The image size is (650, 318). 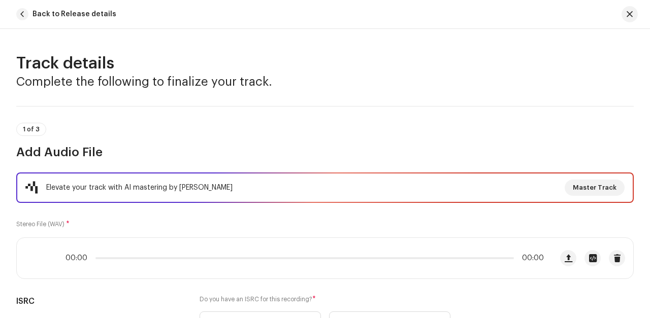 What do you see at coordinates (325, 82) in the screenshot?
I see `h3: Complete the following to finalize your track.` at bounding box center [325, 82].